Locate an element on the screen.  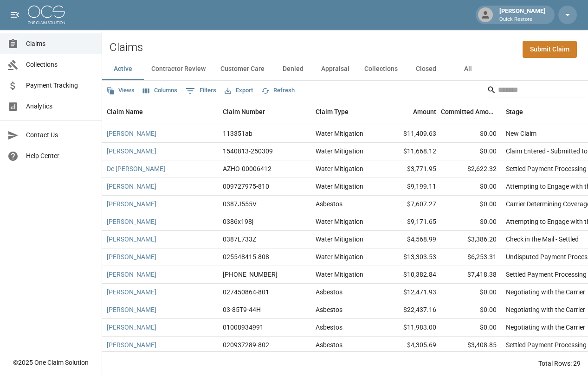
div: $9,199.11 is located at coordinates (410, 187).